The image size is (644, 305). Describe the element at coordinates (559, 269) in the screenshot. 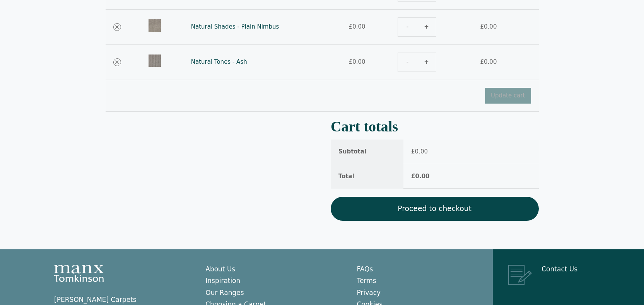

I see `a: Contact Us` at that location.